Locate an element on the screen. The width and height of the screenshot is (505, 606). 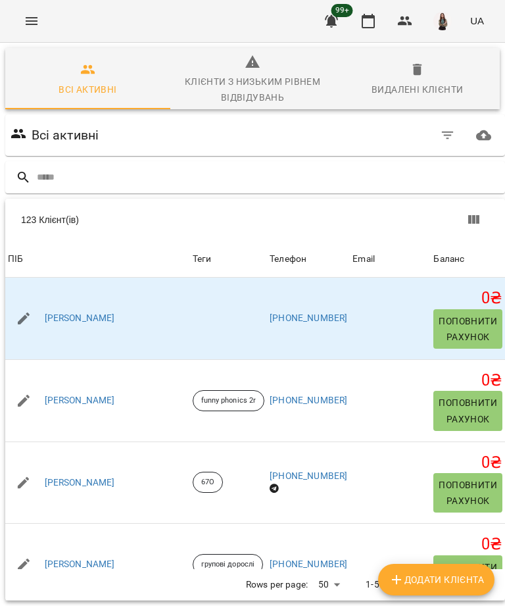
div: funny phonics 2r is located at coordinates (229, 400).